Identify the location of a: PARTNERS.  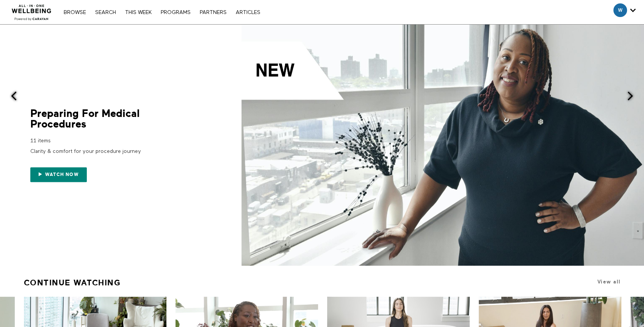
(213, 12).